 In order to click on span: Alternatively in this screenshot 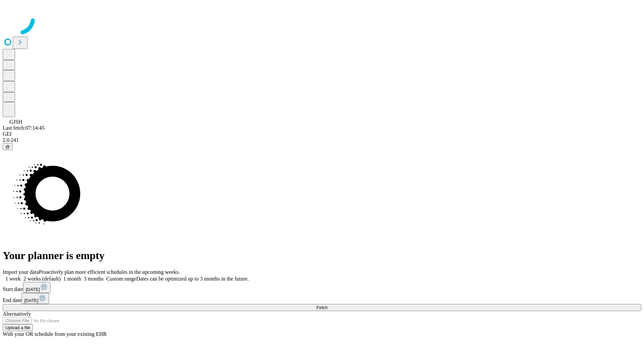, I will do `click(17, 314)`.